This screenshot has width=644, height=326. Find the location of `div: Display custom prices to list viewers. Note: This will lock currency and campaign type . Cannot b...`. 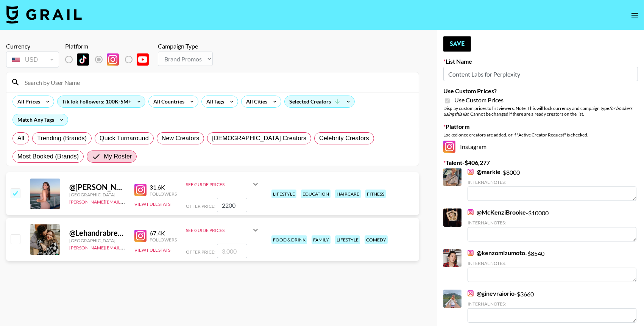

div: Display custom prices to list viewers. Note: This will lock currency and campaign type . Cannot b... is located at coordinates (540, 111).